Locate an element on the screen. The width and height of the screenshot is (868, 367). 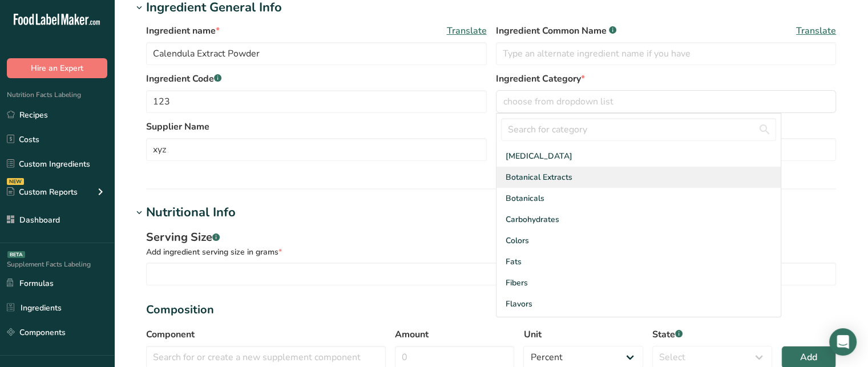
input: Search for category is located at coordinates (639, 130).